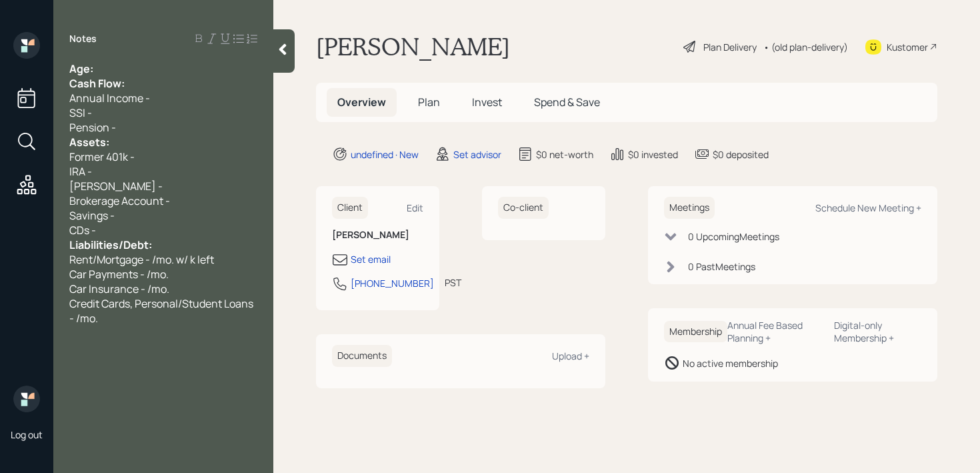 This screenshot has width=980, height=473. I want to click on span: Car Payments - /mo., so click(119, 274).